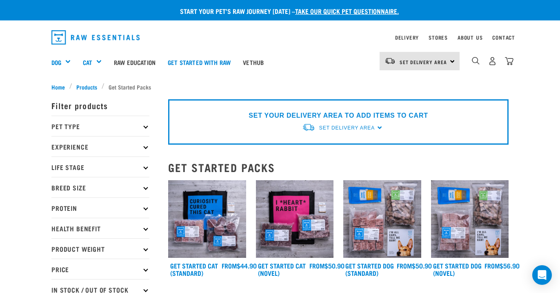 Image resolution: width=560 pixels, height=293 pixels. I want to click on div: $44.90, so click(239, 266).